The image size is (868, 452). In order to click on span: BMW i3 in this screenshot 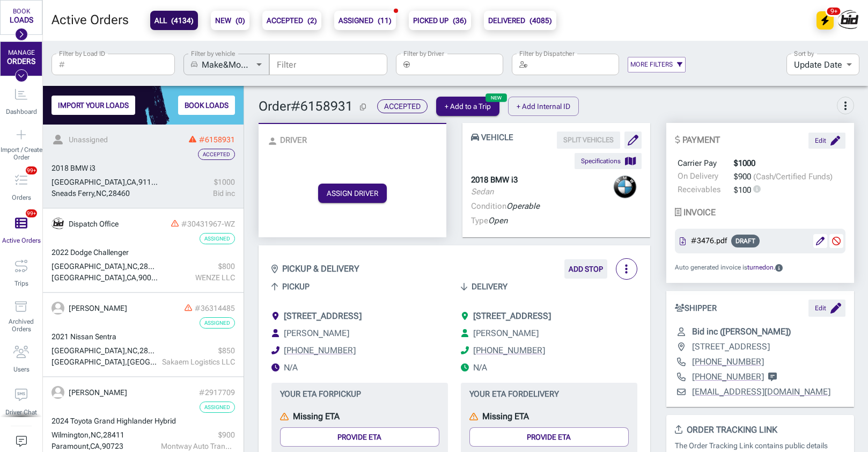, I will do `click(82, 168)`.